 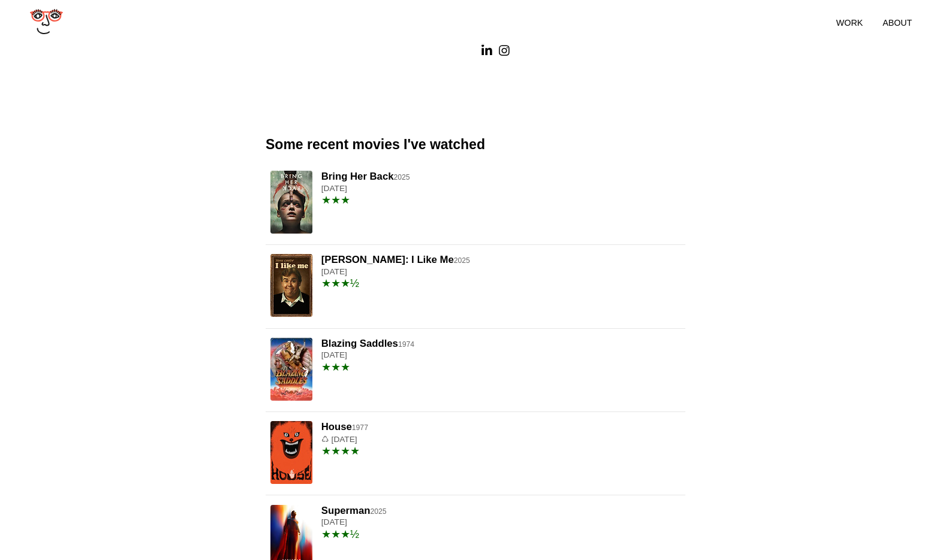 I want to click on li: about, so click(x=896, y=22).